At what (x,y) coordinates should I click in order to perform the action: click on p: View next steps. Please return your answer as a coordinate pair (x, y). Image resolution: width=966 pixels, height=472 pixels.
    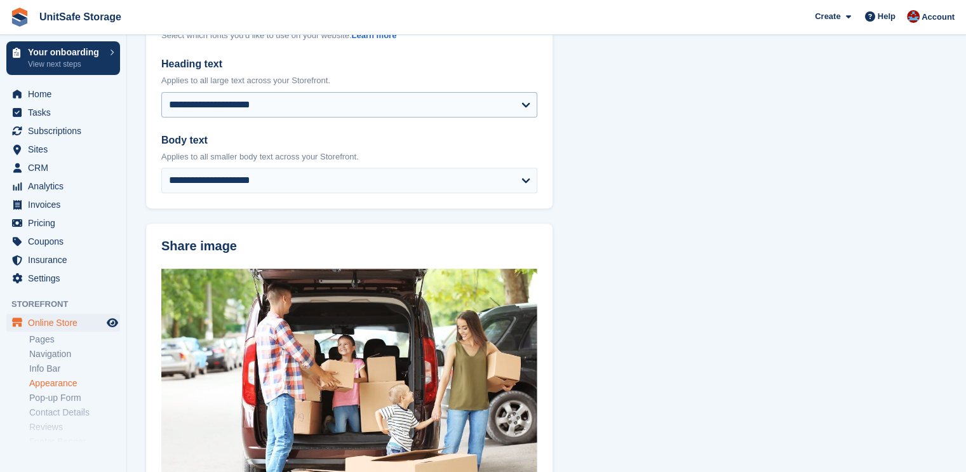
    Looking at the image, I should click on (65, 64).